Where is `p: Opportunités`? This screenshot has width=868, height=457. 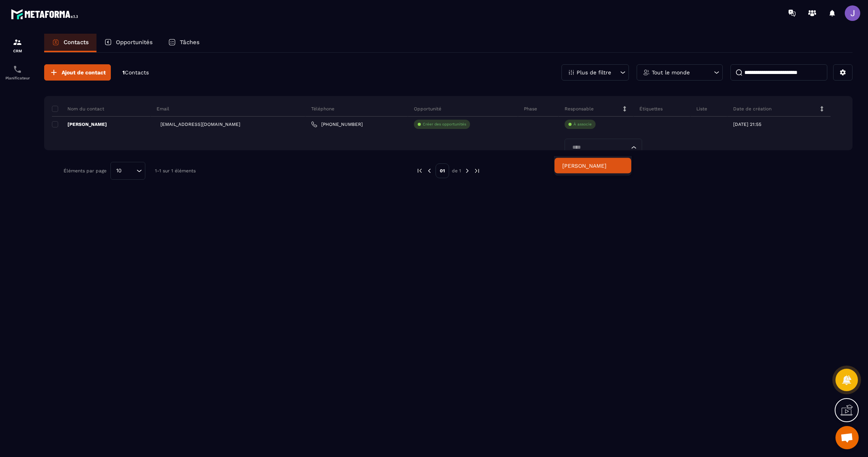 p: Opportunités is located at coordinates (134, 42).